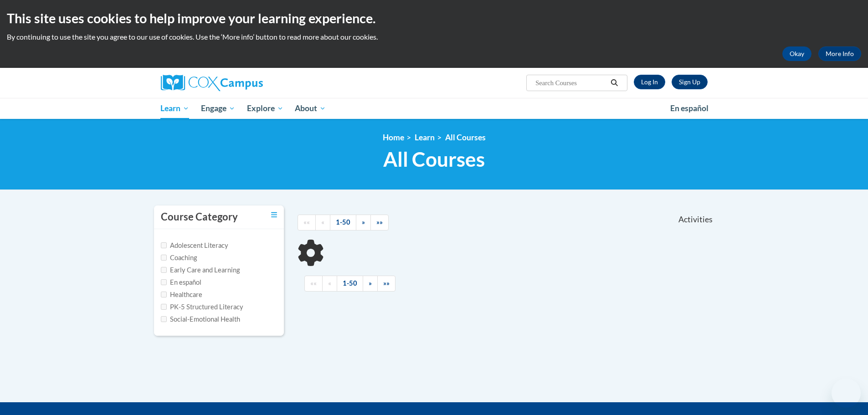 This screenshot has width=868, height=415. Describe the element at coordinates (218, 108) in the screenshot. I see `a: Engage` at that location.